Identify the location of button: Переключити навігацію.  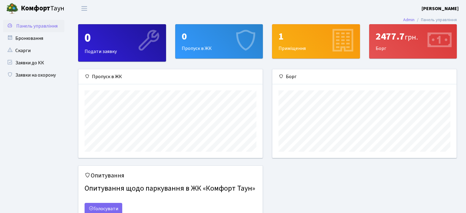
(84, 8).